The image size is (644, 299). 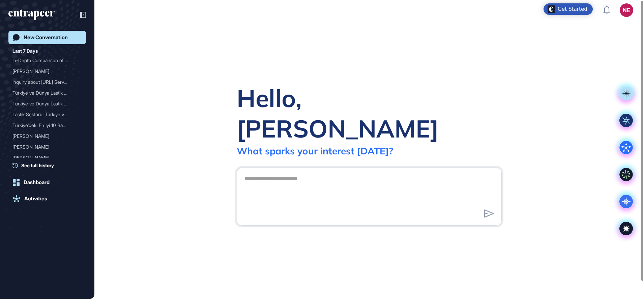 I want to click on div: Lastik Sektörü: Türkiye ve Dünya'da Büyüklük, İş Modelleri ve Rakip Analizi, so click(x=47, y=115).